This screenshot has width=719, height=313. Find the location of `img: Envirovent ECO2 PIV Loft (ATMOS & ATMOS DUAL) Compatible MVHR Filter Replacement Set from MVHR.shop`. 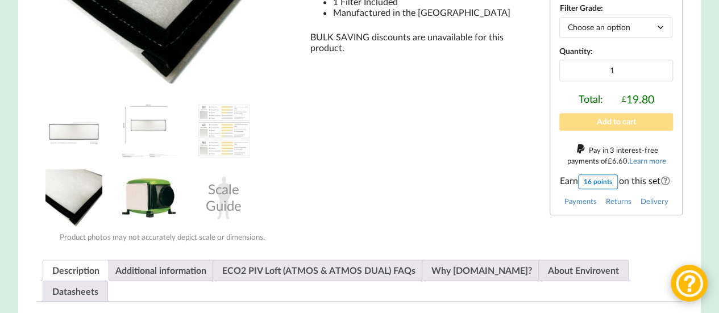

img: Envirovent ECO2 PIV Loft (ATMOS & ATMOS DUAL) Compatible MVHR Filter Replacement Set from MVHR.shop is located at coordinates (74, 130).